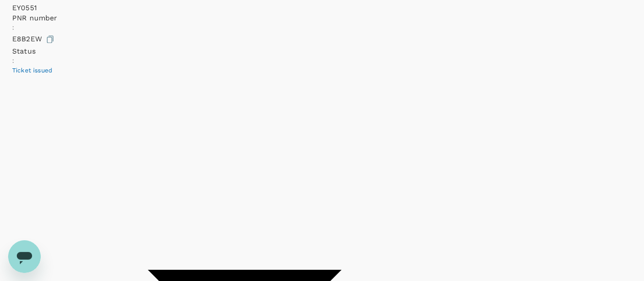 The width and height of the screenshot is (644, 281). I want to click on p: Status, so click(245, 51).